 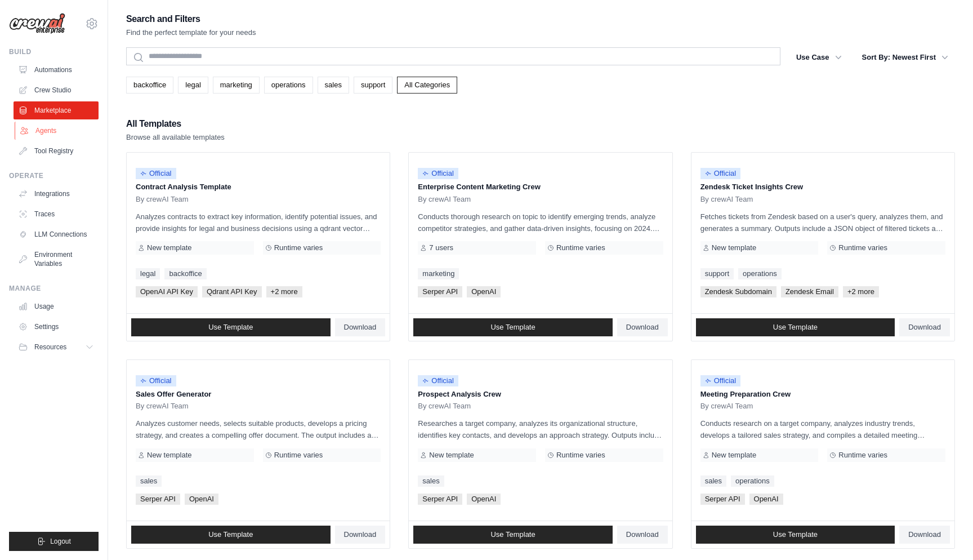 What do you see at coordinates (540, 394) in the screenshot?
I see `p: Prospect Analysis Crew` at bounding box center [540, 394].